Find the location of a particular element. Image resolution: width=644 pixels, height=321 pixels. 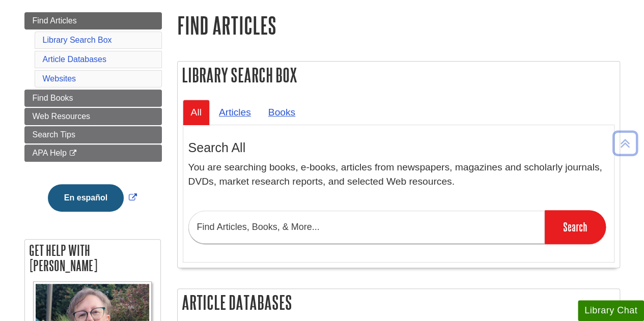

h2: Library Search Box is located at coordinates (399, 75).